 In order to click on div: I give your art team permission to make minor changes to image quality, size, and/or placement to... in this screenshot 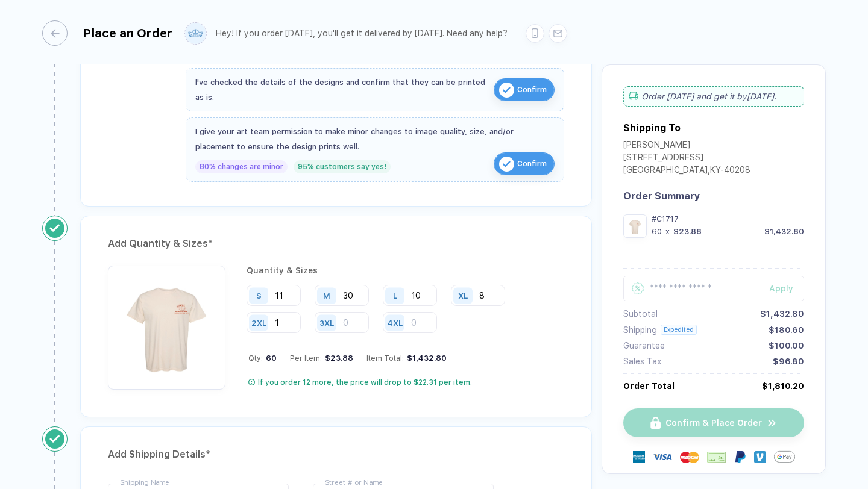, I will do `click(375, 139)`.